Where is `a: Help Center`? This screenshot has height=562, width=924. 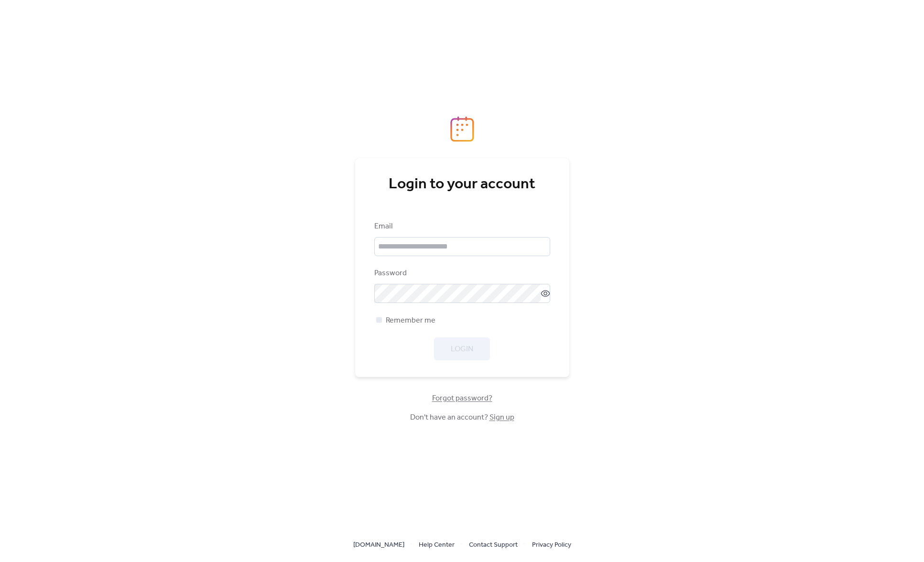
a: Help Center is located at coordinates (436, 545).